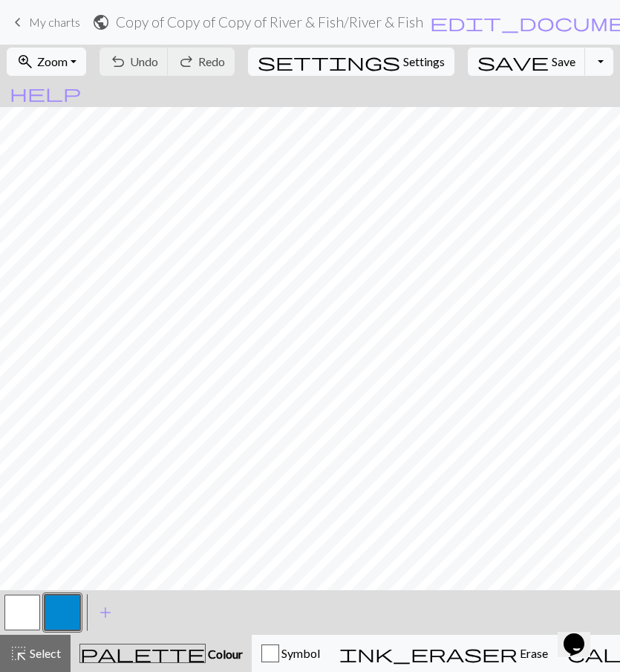 The height and width of the screenshot is (672, 620). What do you see at coordinates (161, 653) in the screenshot?
I see `button: Colour` at bounding box center [161, 653].